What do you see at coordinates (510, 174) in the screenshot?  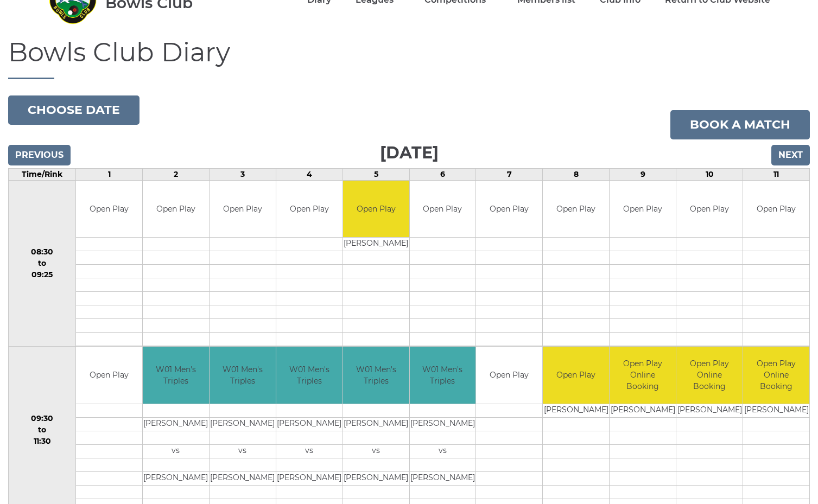 I see `td: 7` at bounding box center [510, 174].